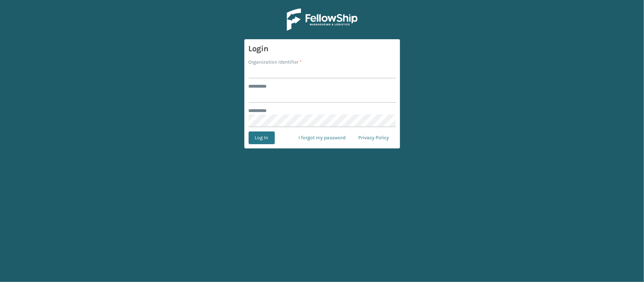 The width and height of the screenshot is (644, 282). What do you see at coordinates (262, 138) in the screenshot?
I see `button: Log In` at bounding box center [262, 138].